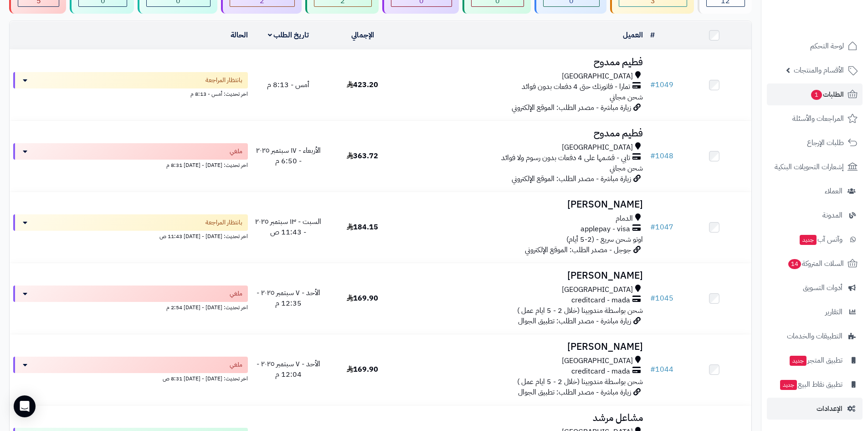 The image size is (868, 431). Describe the element at coordinates (815, 95) in the screenshot. I see `a: الطلبات1` at that location.